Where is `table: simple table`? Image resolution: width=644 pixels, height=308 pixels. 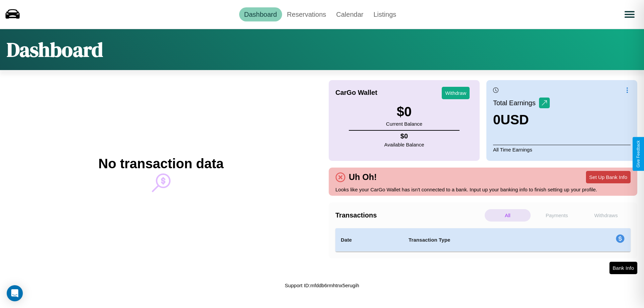 table: simple table is located at coordinates (483, 240).